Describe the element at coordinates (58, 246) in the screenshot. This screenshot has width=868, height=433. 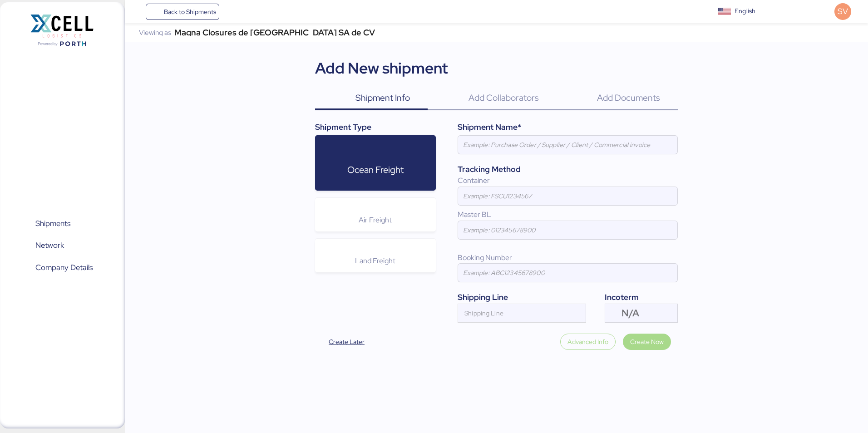
I see `a: Network` at that location.